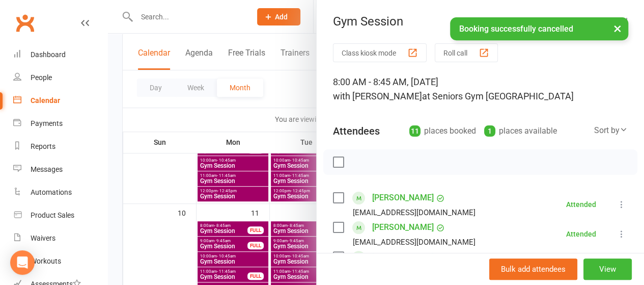  I want to click on div: Waivers, so click(42, 238).